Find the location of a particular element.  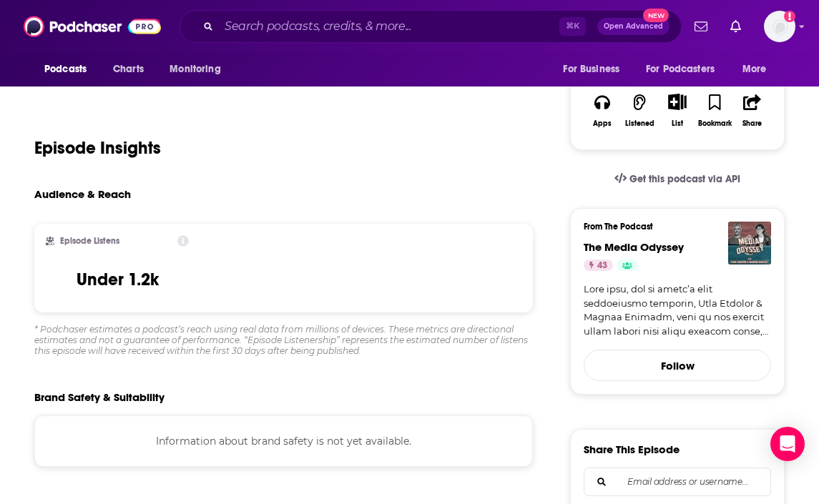

button: Show profile menu is located at coordinates (780, 26).